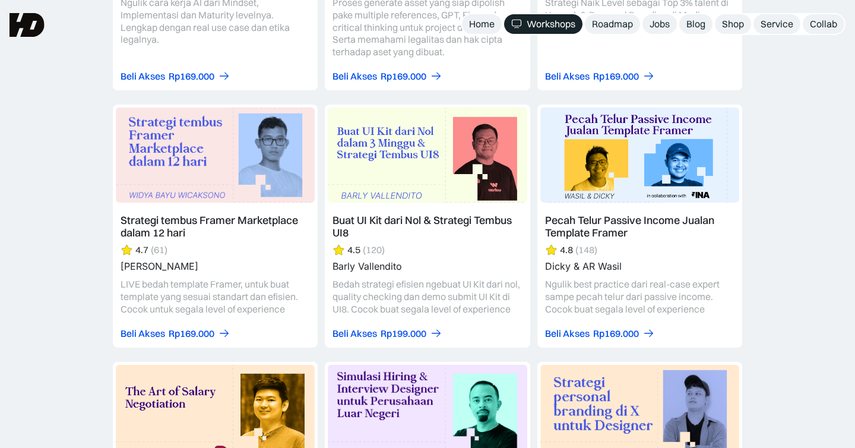  I want to click on div: Collab, so click(823, 24).